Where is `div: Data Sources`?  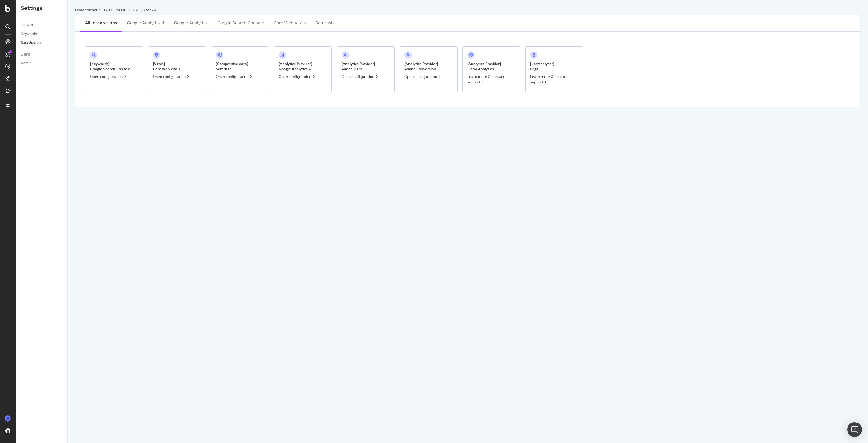
div: Data Sources is located at coordinates (31, 42).